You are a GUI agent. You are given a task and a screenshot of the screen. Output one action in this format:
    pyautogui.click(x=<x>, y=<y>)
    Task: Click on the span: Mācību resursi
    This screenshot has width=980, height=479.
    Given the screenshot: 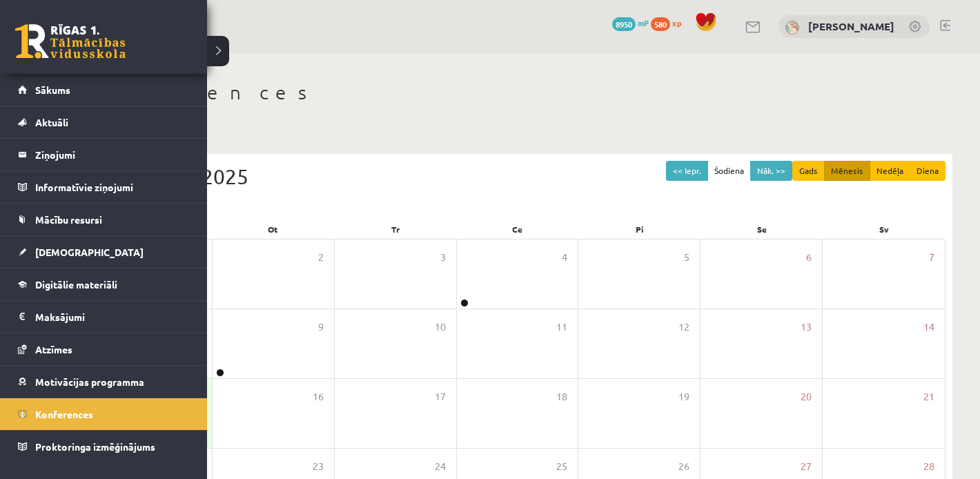 What is the action you would take?
    pyautogui.click(x=69, y=219)
    